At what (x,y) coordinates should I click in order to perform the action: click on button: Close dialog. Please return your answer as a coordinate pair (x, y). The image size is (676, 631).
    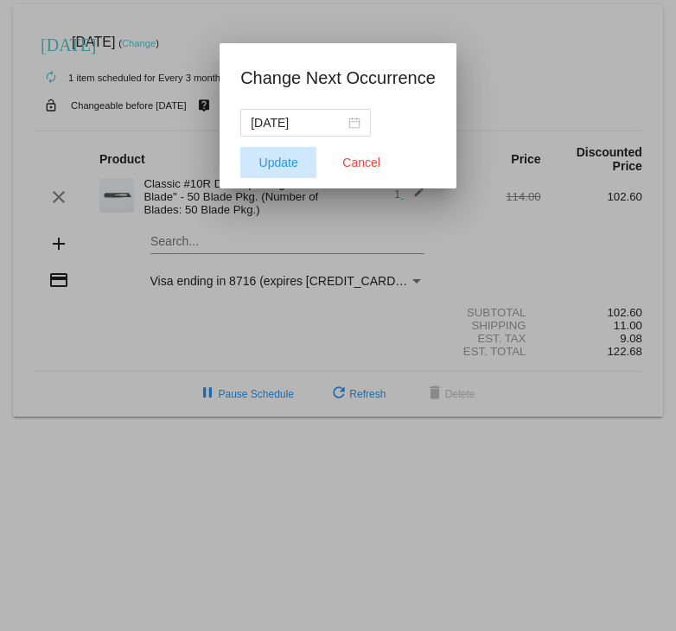
    Looking at the image, I should click on (361, 163).